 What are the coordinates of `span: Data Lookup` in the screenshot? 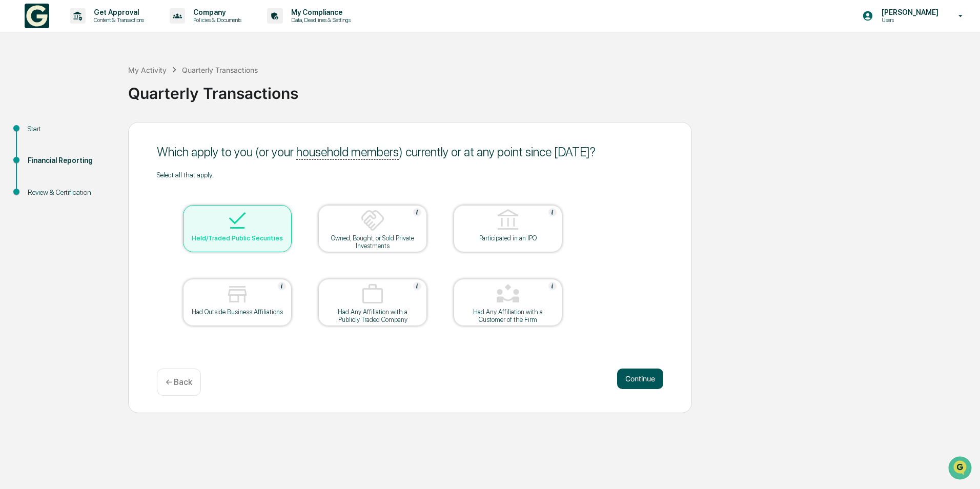 It's located at (42, 154).